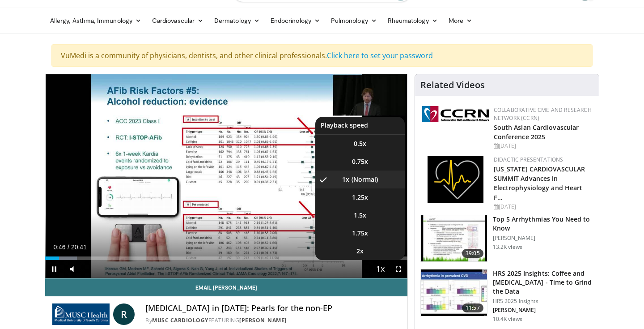  I want to click on a: Allergy, Asthma, Immunology, so click(96, 20).